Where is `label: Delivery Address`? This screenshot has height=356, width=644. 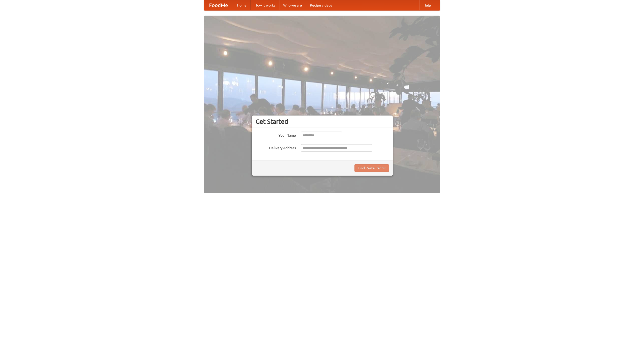
label: Delivery Address is located at coordinates (276, 147).